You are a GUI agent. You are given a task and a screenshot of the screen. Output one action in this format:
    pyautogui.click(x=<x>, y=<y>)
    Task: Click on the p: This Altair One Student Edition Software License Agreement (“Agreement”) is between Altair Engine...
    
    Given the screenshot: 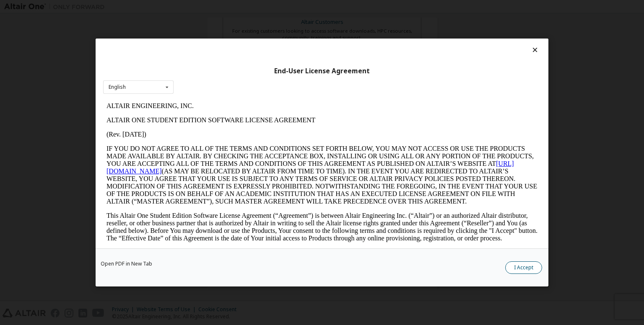 What is the action you would take?
    pyautogui.click(x=219, y=128)
    